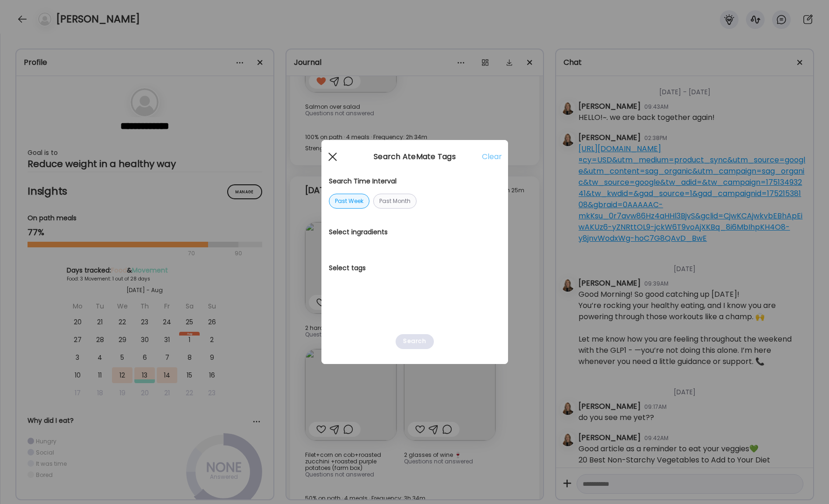 Image resolution: width=829 pixels, height=504 pixels. What do you see at coordinates (491, 160) in the screenshot?
I see `div: Clear` at bounding box center [491, 160].